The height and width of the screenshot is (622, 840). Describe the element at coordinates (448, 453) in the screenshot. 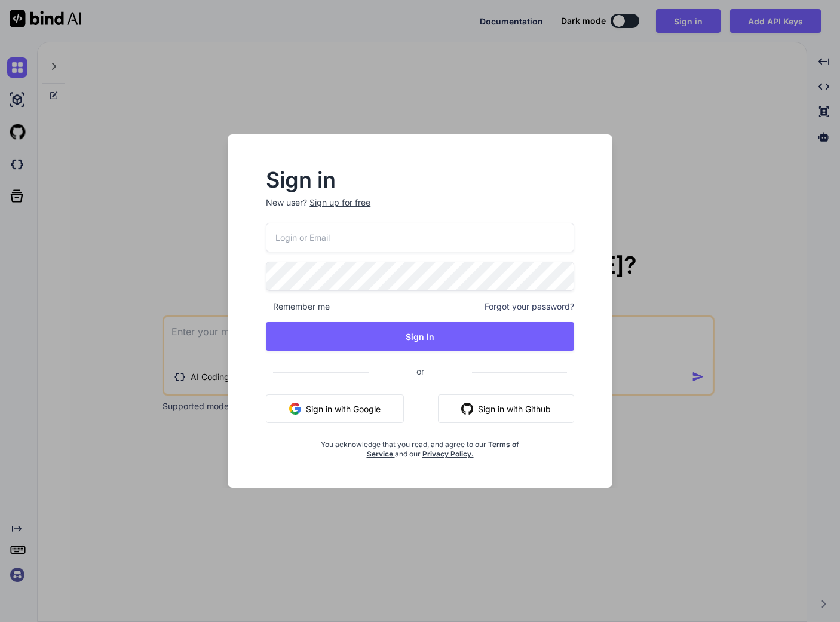

I see `a: Privacy Policy.` at that location.